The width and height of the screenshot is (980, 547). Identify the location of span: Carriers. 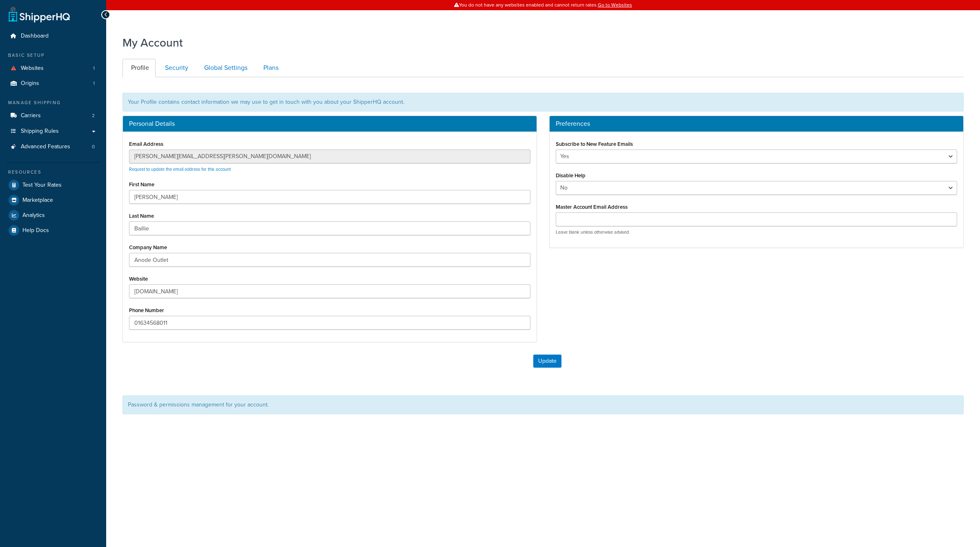
(30, 115).